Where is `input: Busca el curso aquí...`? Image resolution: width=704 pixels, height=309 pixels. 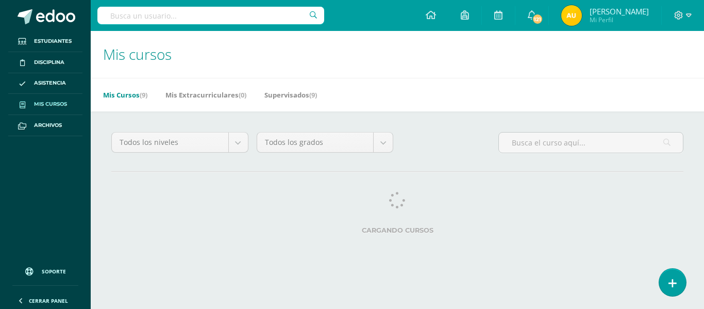
input: Busca el curso aquí... is located at coordinates (590, 142).